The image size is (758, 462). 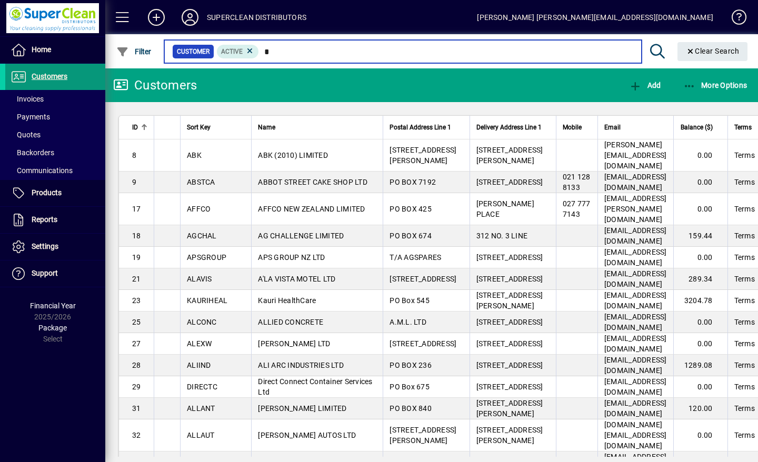 What do you see at coordinates (411, 409) in the screenshot?
I see `span: PO BOX 840` at bounding box center [411, 409].